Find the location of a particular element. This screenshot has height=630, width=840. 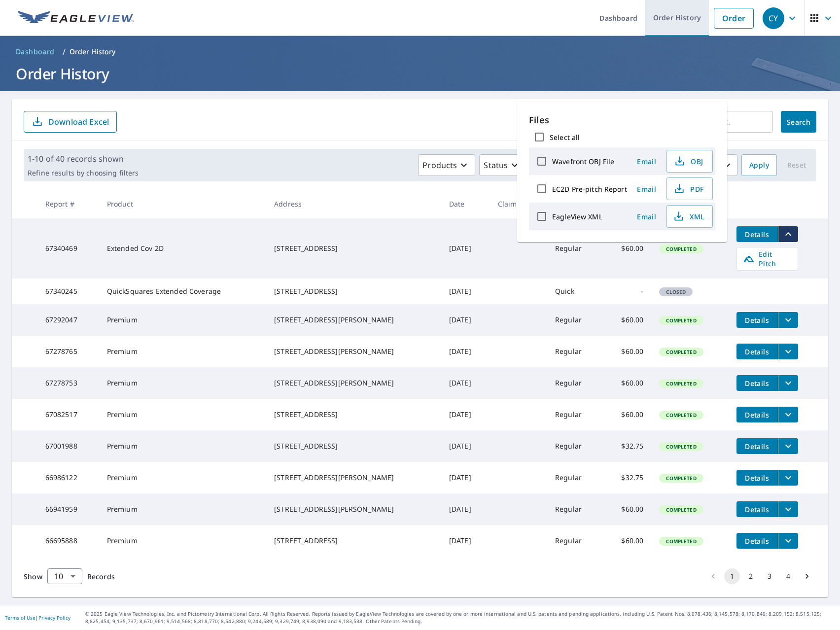

span: Dashboard is located at coordinates (35, 52).